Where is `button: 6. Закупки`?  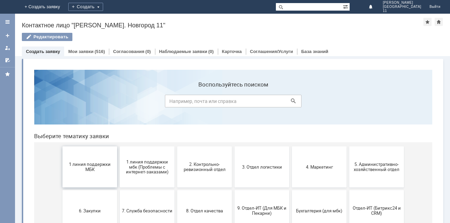 button: 6. Закупки is located at coordinates (61, 146).